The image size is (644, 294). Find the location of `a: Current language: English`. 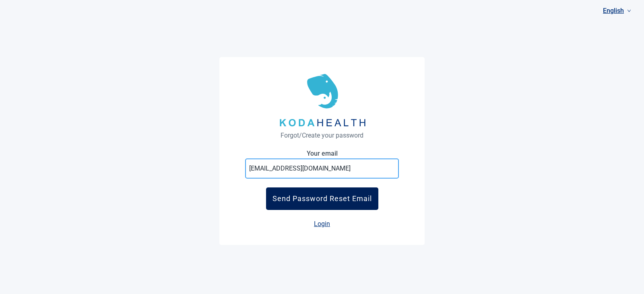

a: Current language: English is located at coordinates (618, 10).